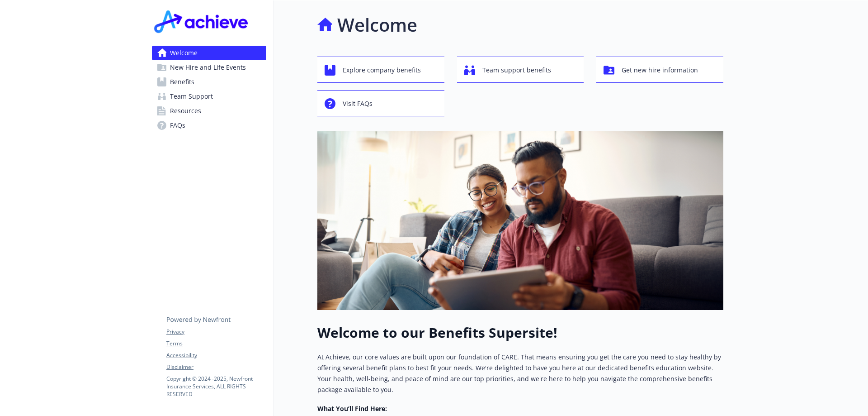  I want to click on button: Get new hire information, so click(660, 70).